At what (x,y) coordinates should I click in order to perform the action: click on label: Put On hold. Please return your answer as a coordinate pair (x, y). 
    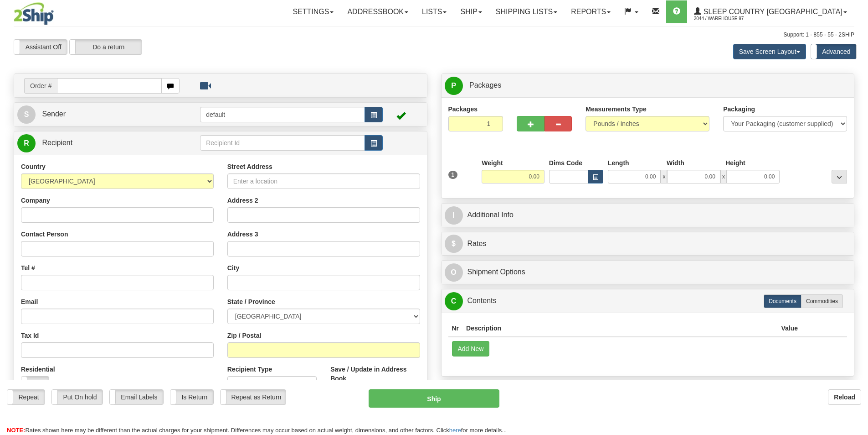
    Looking at the image, I should click on (77, 397).